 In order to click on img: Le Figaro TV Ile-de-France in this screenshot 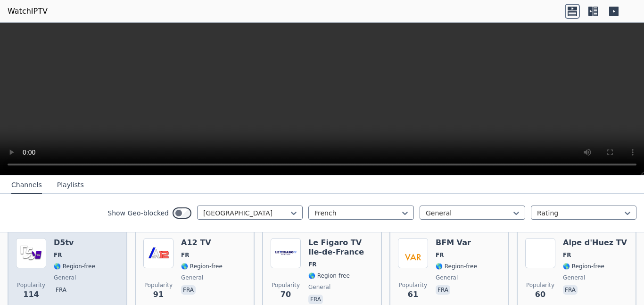, I will do `click(286, 253)`.